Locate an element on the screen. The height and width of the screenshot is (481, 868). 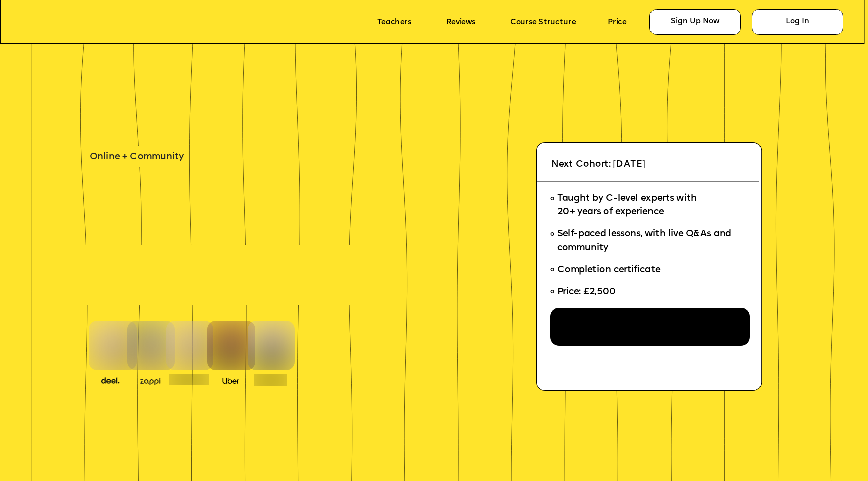
span: Completion certificate is located at coordinates (609, 270).